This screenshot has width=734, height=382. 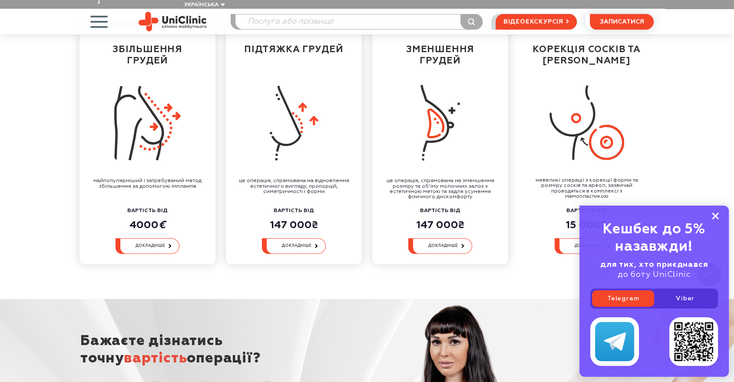 What do you see at coordinates (440, 189) in the screenshot?
I see `p: це операція, спрямована на зменшення розміру та об'їму молочних залоз з естетичною метою та задля...` at bounding box center [440, 189].